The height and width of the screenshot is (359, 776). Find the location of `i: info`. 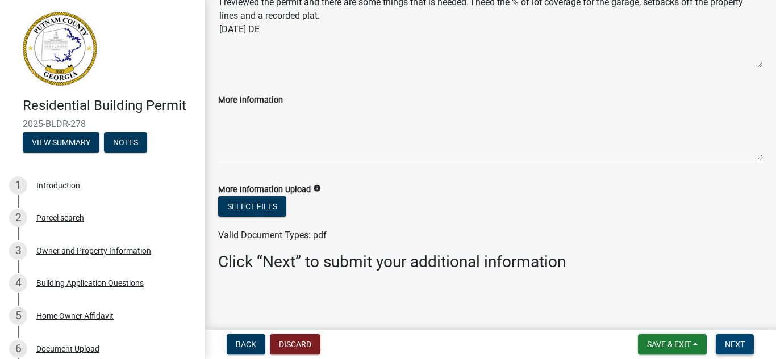

i: info is located at coordinates (317, 189).